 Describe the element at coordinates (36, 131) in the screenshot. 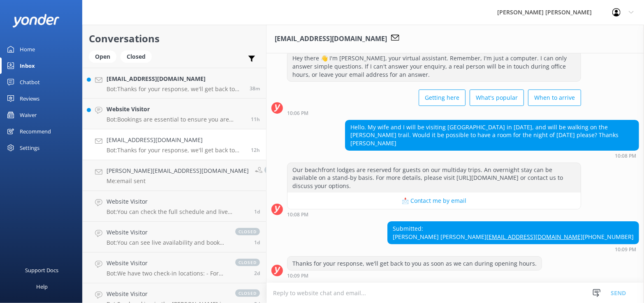

I see `div: Recommend` at that location.